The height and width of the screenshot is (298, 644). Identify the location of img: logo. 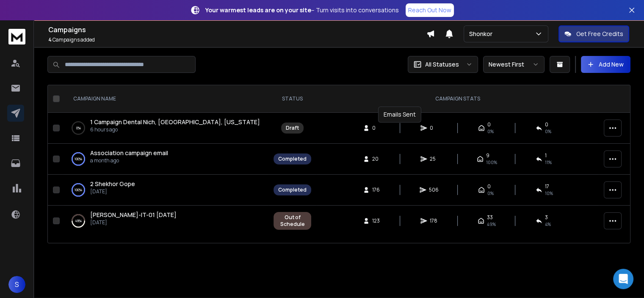
(17, 36).